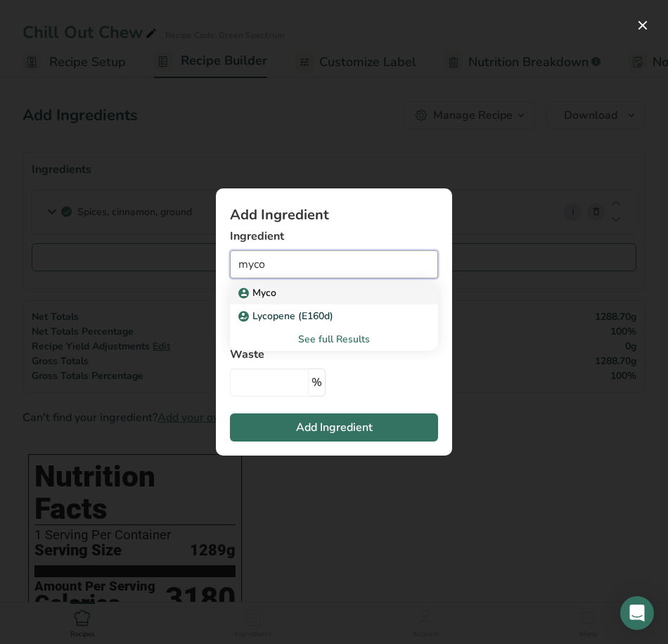 The image size is (668, 644). Describe the element at coordinates (334, 236) in the screenshot. I see `label: Ingredient` at that location.